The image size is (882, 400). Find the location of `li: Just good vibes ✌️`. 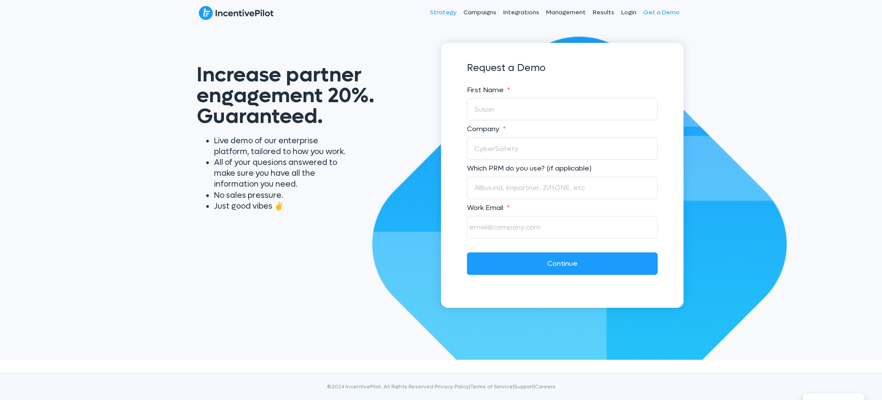

li: Just good vibes ✌️ is located at coordinates (282, 206).